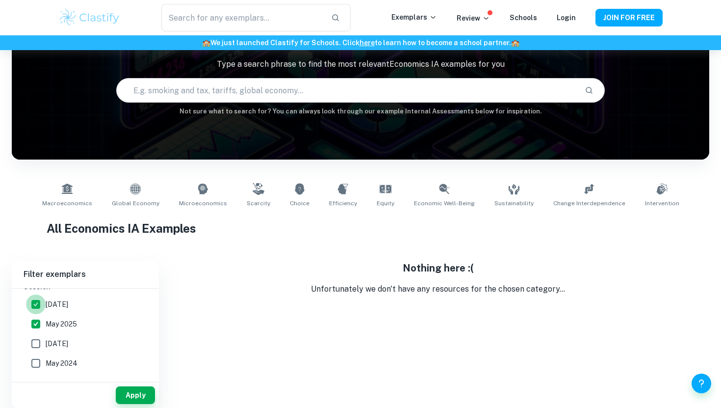 The width and height of the screenshot is (721, 408). I want to click on p: Exemplars, so click(414, 17).